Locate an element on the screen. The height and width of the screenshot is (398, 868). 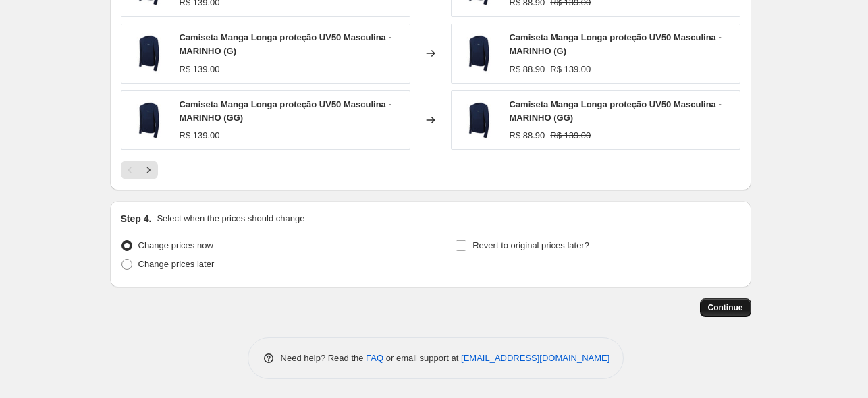
span: Need help? Read the is located at coordinates (323, 358).